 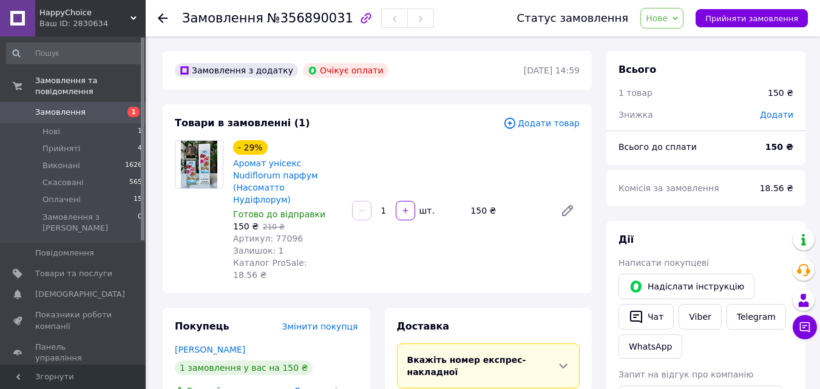 What do you see at coordinates (669, 188) in the screenshot?
I see `span: Комісія за замовлення` at bounding box center [669, 188].